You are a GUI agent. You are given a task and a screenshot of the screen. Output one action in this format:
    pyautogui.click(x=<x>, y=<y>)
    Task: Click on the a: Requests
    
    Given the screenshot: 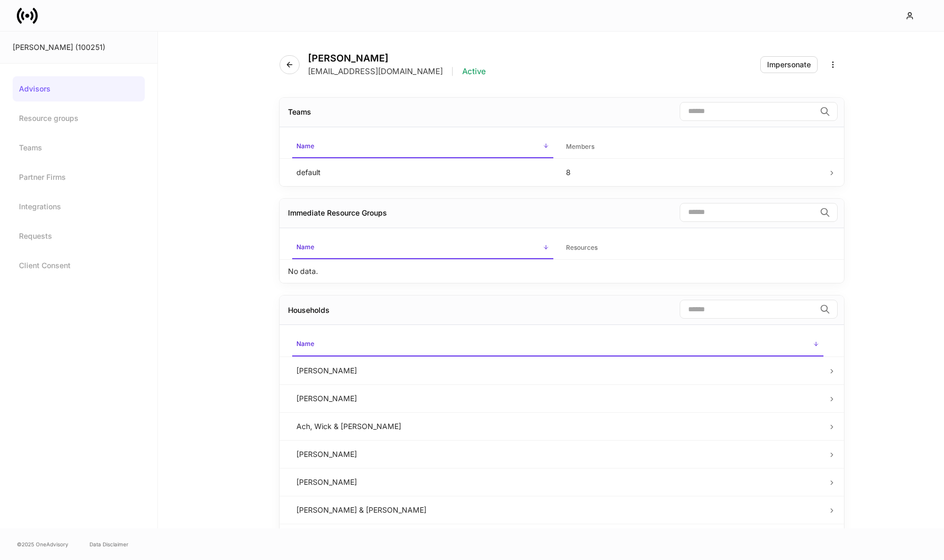 What is the action you would take?
    pyautogui.click(x=78, y=236)
    